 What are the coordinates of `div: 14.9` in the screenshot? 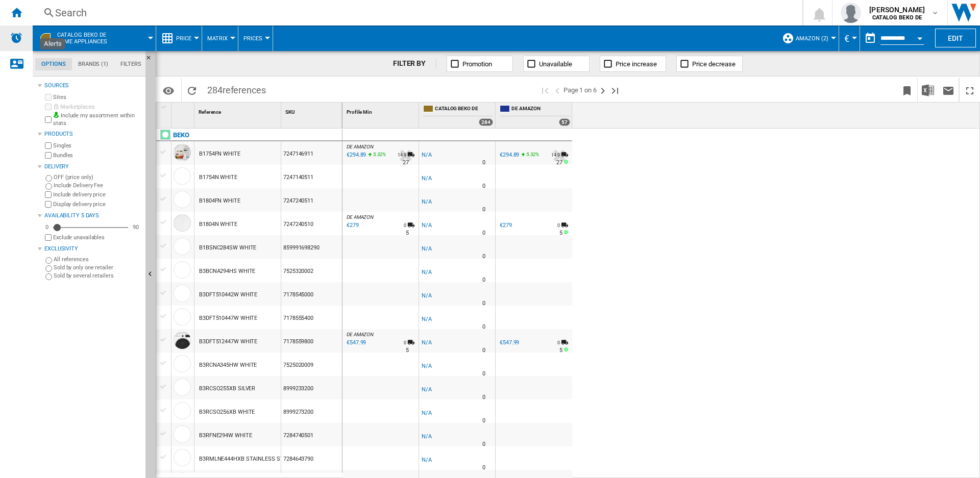 It's located at (402, 155).